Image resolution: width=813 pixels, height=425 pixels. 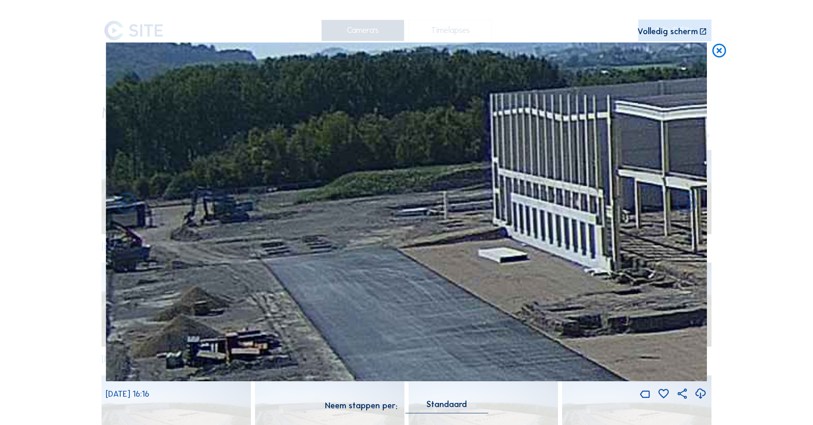 I want to click on i: Forward, so click(x=127, y=204).